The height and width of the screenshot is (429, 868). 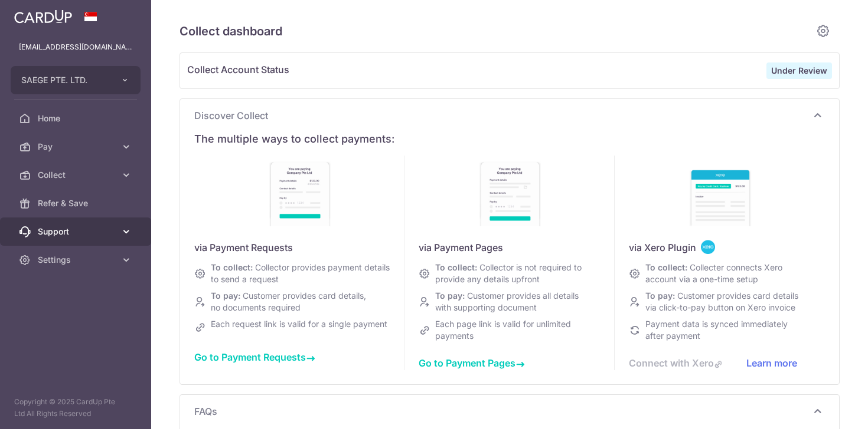 What do you see at coordinates (509, 115) in the screenshot?
I see `p: Discover Collect` at bounding box center [509, 115].